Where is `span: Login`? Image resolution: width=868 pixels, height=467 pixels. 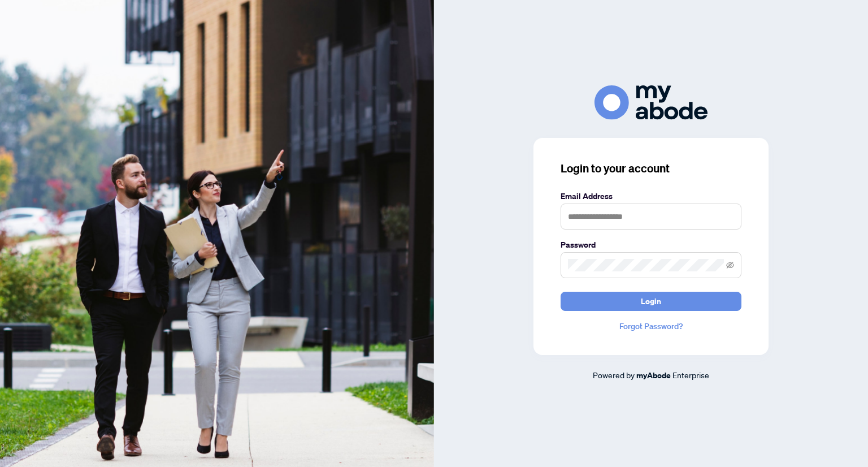 span: Login is located at coordinates (651, 301).